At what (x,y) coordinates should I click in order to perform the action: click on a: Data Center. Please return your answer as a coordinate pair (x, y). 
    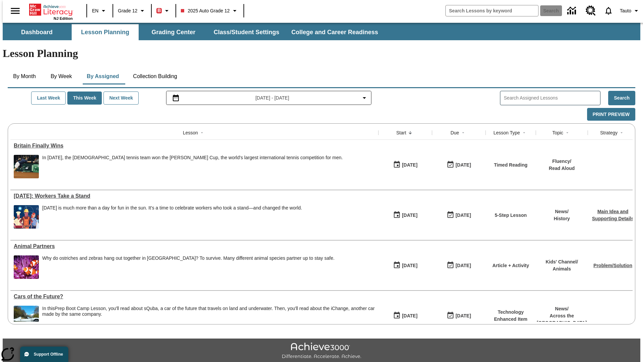
    Looking at the image, I should click on (572, 11).